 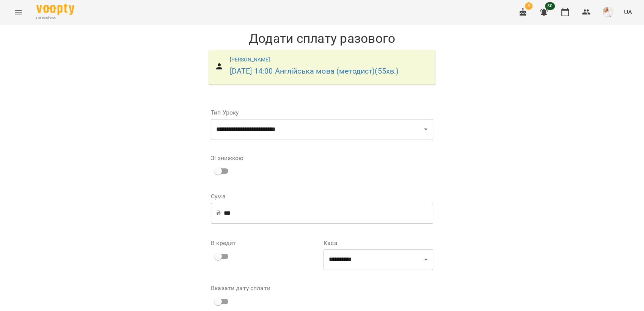 What do you see at coordinates (265, 288) in the screenshot?
I see `label: Вказати дату сплати` at bounding box center [265, 288].